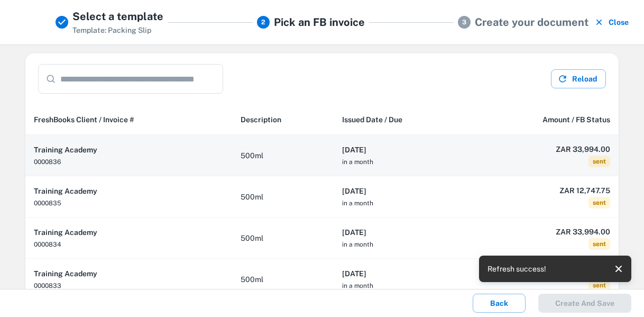 The image size is (644, 317). I want to click on span: 0000834, so click(48, 244).